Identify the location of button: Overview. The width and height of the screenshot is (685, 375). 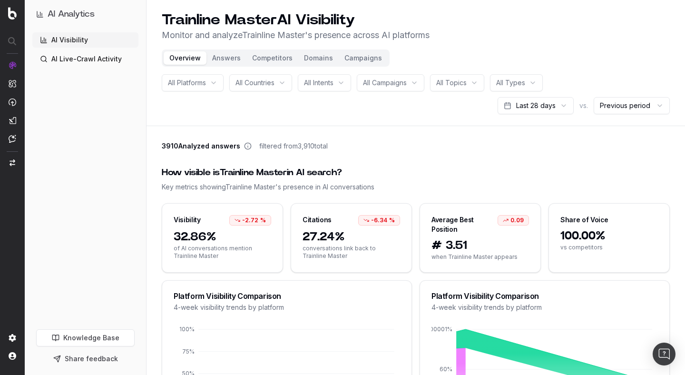
(185, 58).